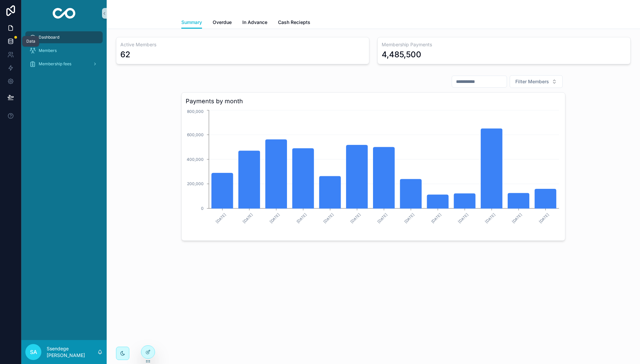 This screenshot has height=364, width=640. I want to click on span: Summary, so click(192, 22).